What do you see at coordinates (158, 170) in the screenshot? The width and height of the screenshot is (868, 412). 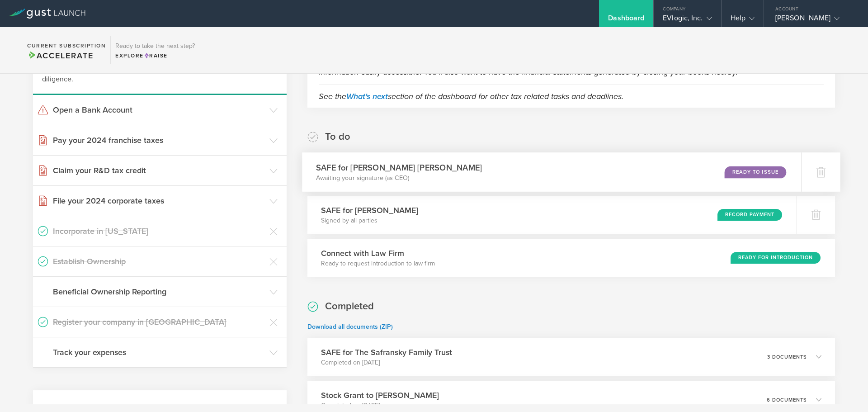 I see `h3: Claim your R&D tax credit` at bounding box center [158, 170].